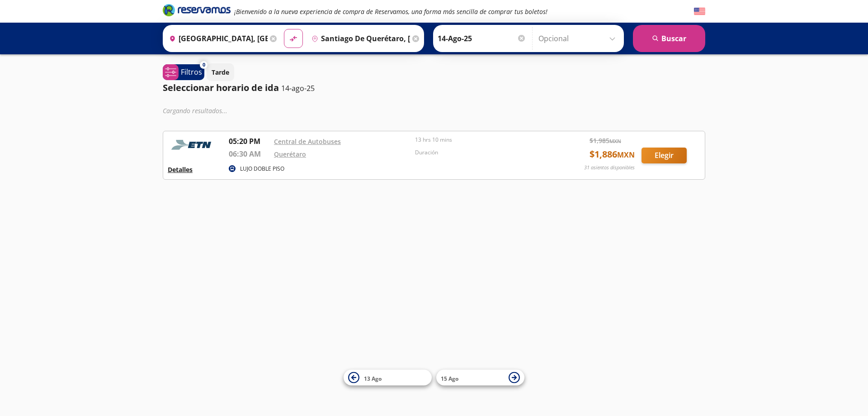 This screenshot has width=868, height=416. I want to click on p: Seleccionar horario de ida, so click(221, 88).